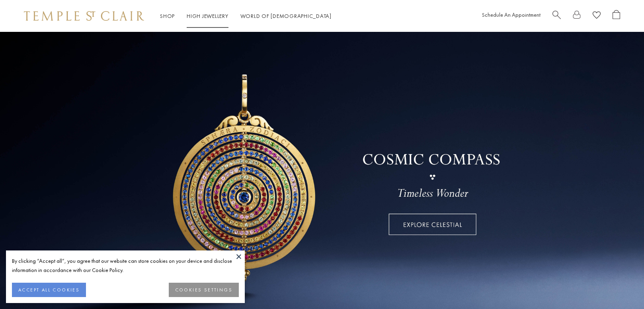 This screenshot has width=644, height=309. What do you see at coordinates (204, 290) in the screenshot?
I see `button: COOKIES SETTINGS` at bounding box center [204, 290].